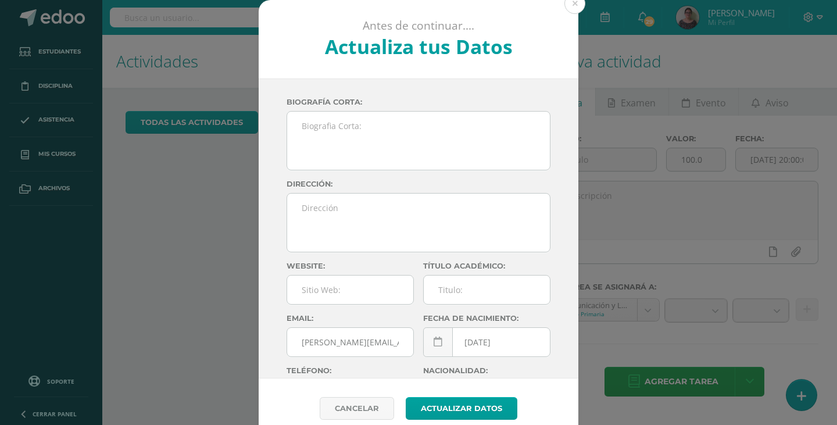 Image resolution: width=837 pixels, height=425 pixels. I want to click on label: Email:, so click(350, 318).